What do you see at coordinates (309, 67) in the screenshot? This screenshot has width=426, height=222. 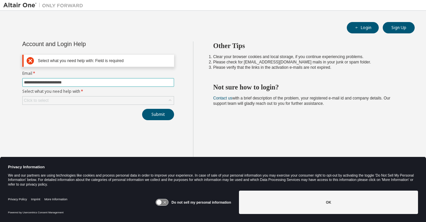 I see `li: Please verify that the links in the activation e-mails are not expired.` at bounding box center [309, 67].